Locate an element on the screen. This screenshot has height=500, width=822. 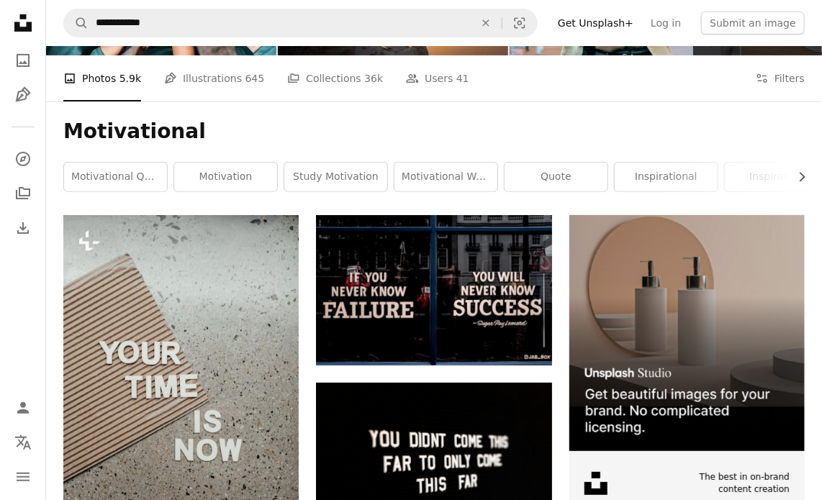
a: Download History is located at coordinates (23, 228).